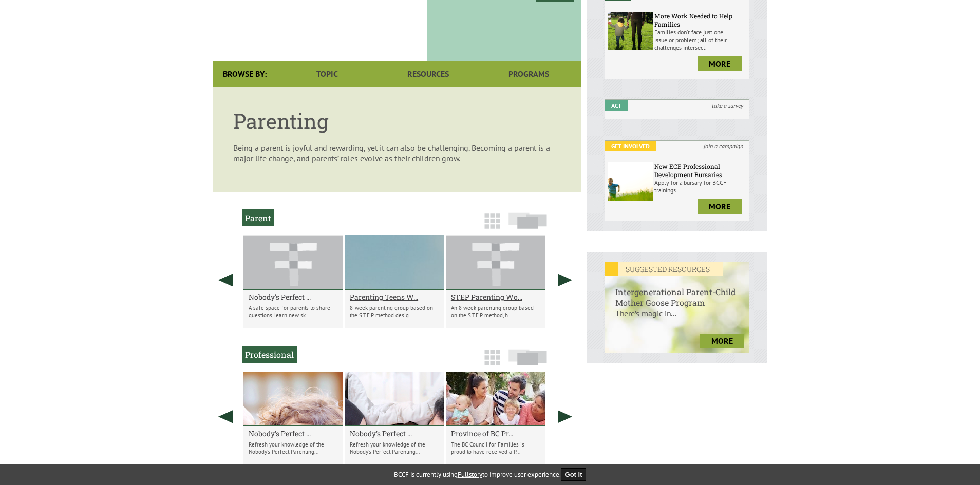  I want to click on h2: Parenting Teens W..., so click(395, 297).